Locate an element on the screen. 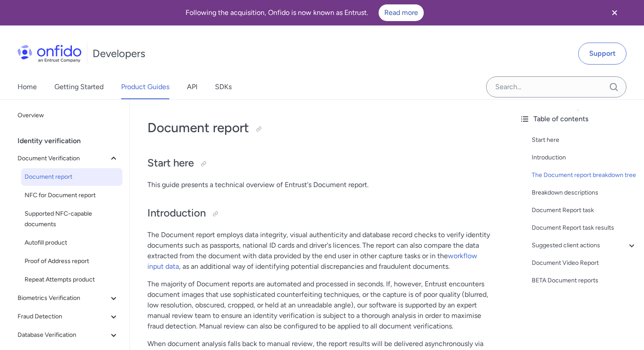 The width and height of the screenshot is (644, 350). a: Overview is located at coordinates (68, 115).